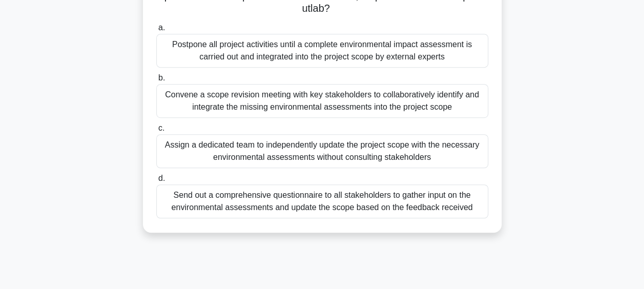 The image size is (644, 289). Describe the element at coordinates (161, 128) in the screenshot. I see `span: c.` at that location.